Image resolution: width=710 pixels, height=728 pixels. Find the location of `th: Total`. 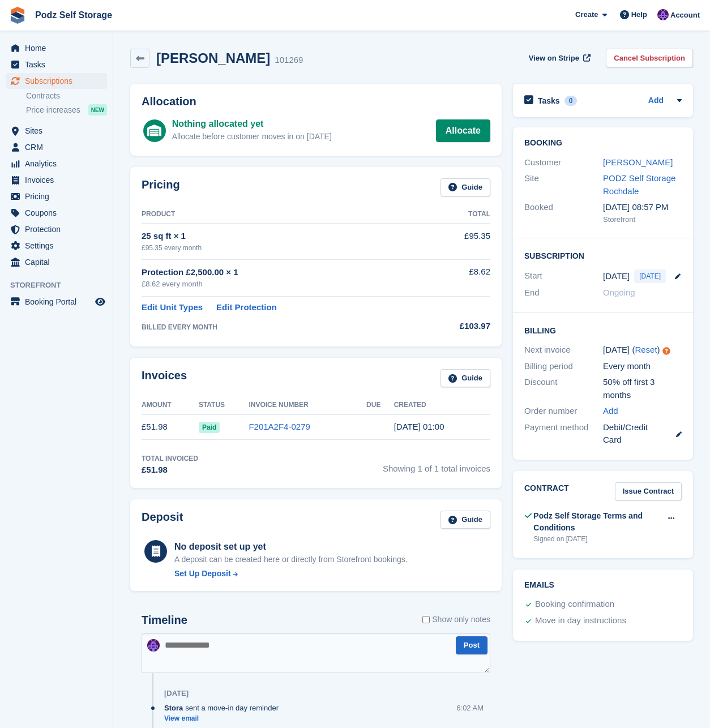

th: Total is located at coordinates (458, 214).